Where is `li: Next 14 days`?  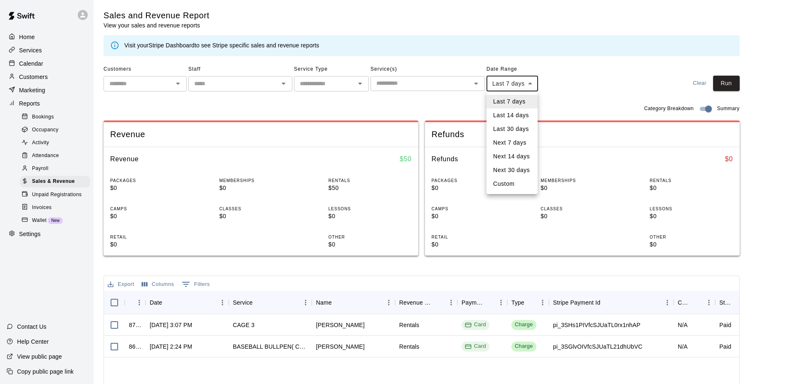
li: Next 14 days is located at coordinates (512, 156).